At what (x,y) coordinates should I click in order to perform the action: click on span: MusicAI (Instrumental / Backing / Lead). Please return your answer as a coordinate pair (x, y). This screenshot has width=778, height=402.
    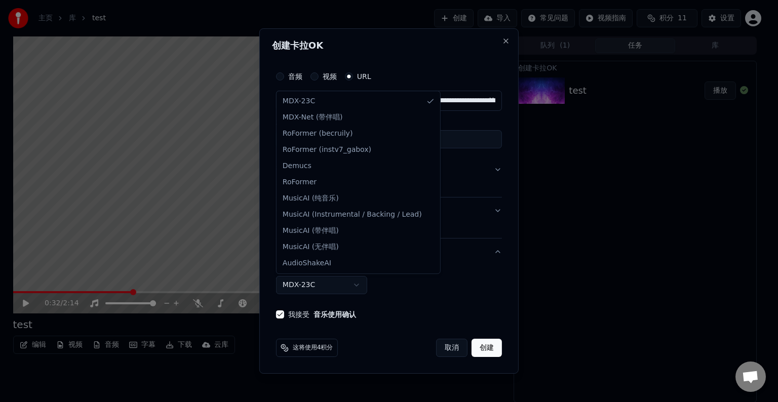
    Looking at the image, I should click on (352, 215).